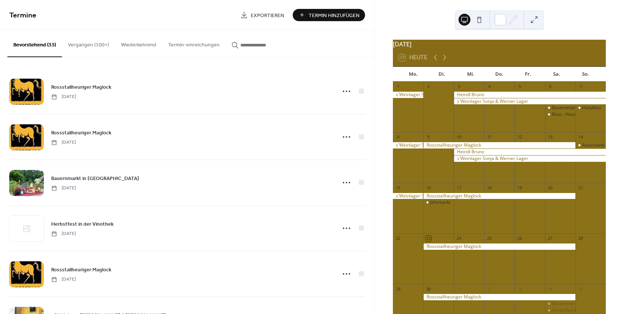  What do you see at coordinates (334, 15) in the screenshot?
I see `span: Termin Hinzufügen` at bounding box center [334, 15].